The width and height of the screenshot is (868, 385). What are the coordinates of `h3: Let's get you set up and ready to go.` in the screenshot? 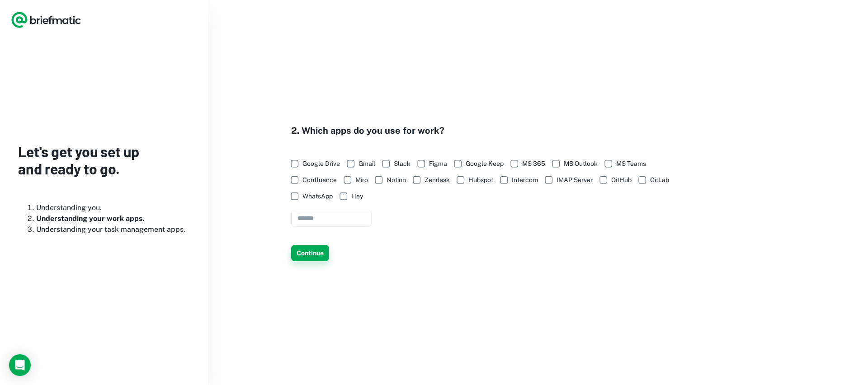 It's located at (104, 160).